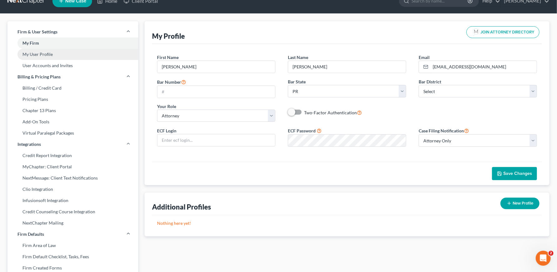 Image resolution: width=557 pixels, height=272 pixels. I want to click on a: Integrations, so click(73, 144).